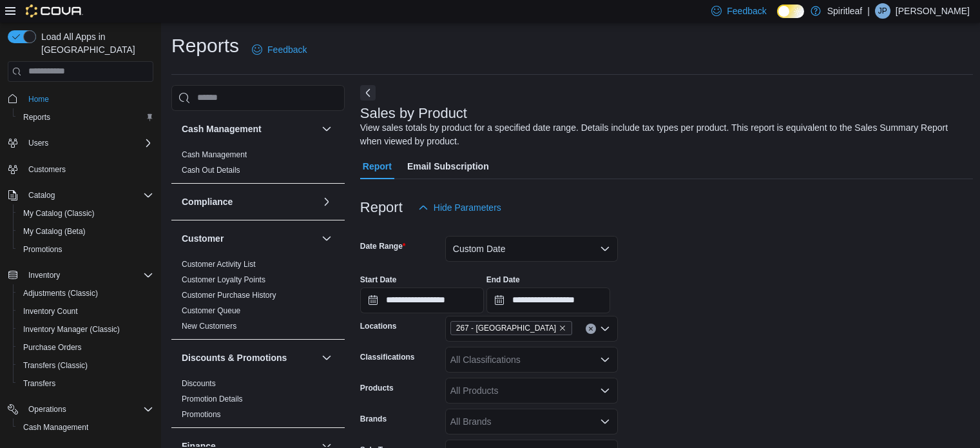 Image resolution: width=980 pixels, height=448 pixels. Describe the element at coordinates (383, 246) in the screenshot. I see `label: Date Range` at that location.